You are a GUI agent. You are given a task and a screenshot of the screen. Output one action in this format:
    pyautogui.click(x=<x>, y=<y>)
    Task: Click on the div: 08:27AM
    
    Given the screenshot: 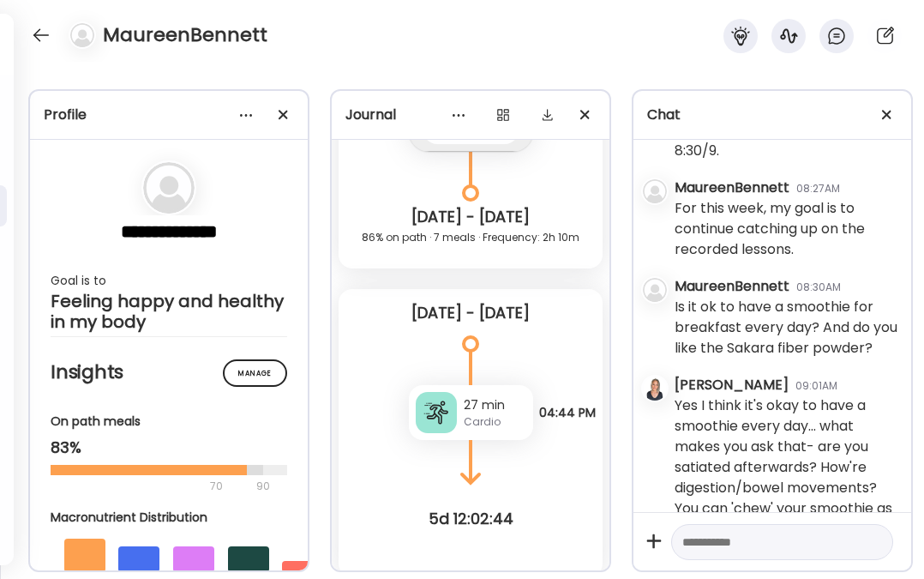 What is the action you would take?
    pyautogui.click(x=817, y=189)
    